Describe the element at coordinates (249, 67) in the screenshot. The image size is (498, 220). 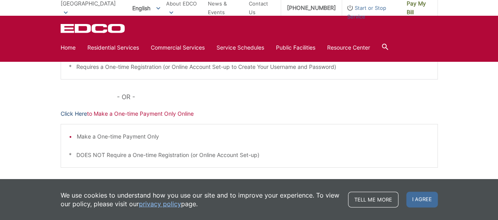
I see `p: * Requires a One-time Registration (or Online Account Set-up to Create Your Username and Password)` at that location.